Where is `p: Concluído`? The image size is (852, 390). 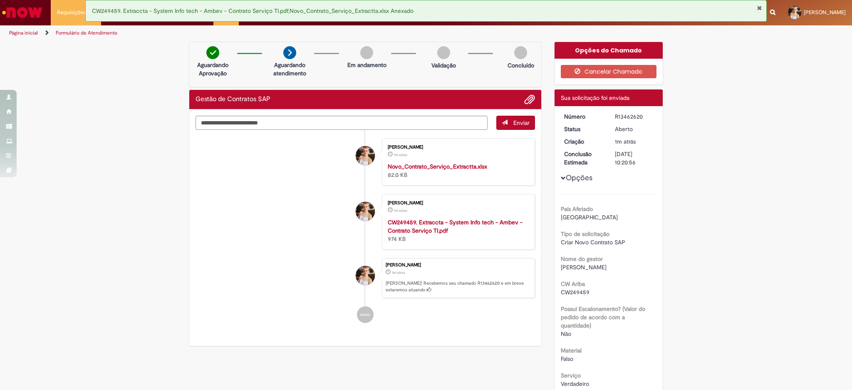
p: Concluído is located at coordinates (521, 65).